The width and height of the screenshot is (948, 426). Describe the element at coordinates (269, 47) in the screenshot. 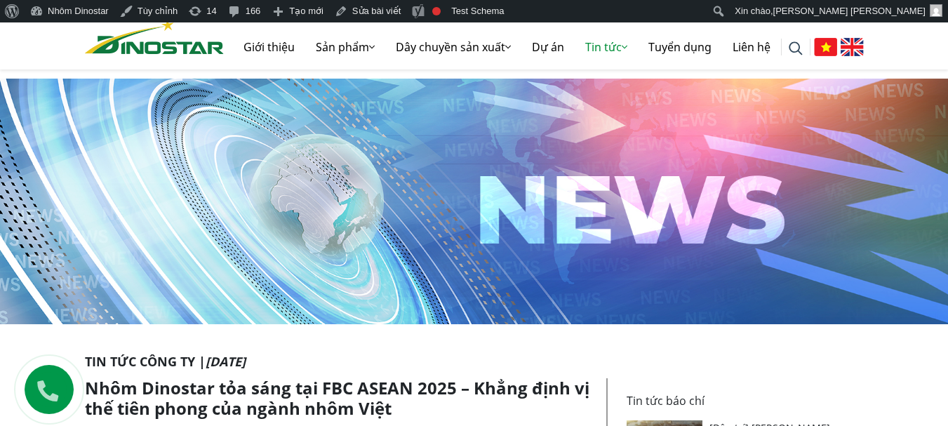

I see `a: Giới thiệu` at that location.